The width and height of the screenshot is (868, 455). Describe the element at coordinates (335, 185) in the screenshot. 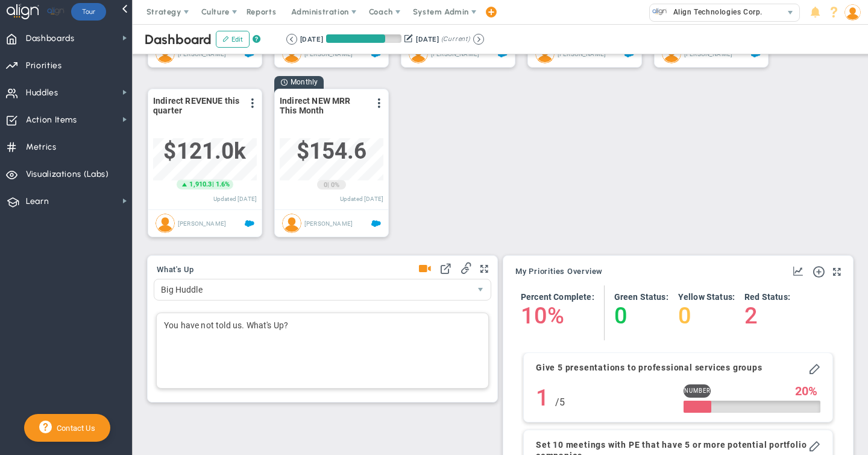

I see `span: 0%` at that location.